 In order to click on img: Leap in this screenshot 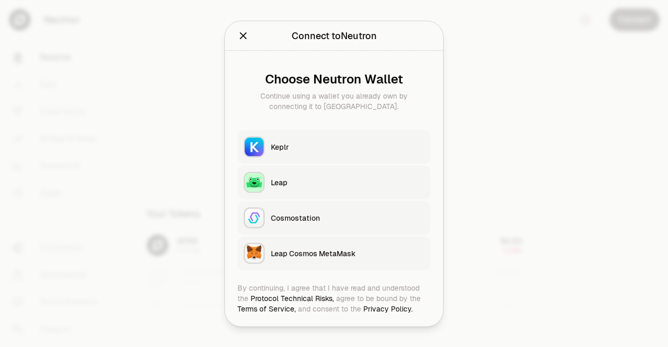, I will do `click(254, 182)`.